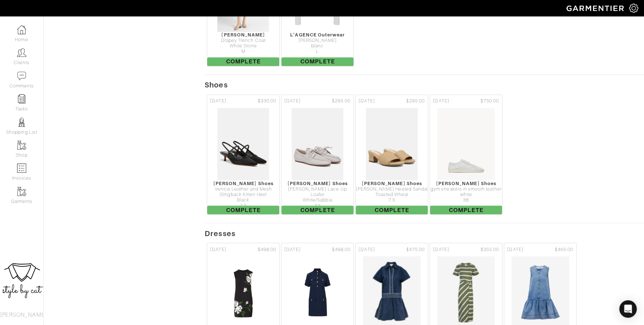 The height and width of the screenshot is (325, 644). What do you see at coordinates (21, 122) in the screenshot?
I see `img: stylists-icon-eb353228a002819b7ec25b43dbf5f0378dd9e0616d9560372ff212230b889e62.png` at bounding box center [21, 122].